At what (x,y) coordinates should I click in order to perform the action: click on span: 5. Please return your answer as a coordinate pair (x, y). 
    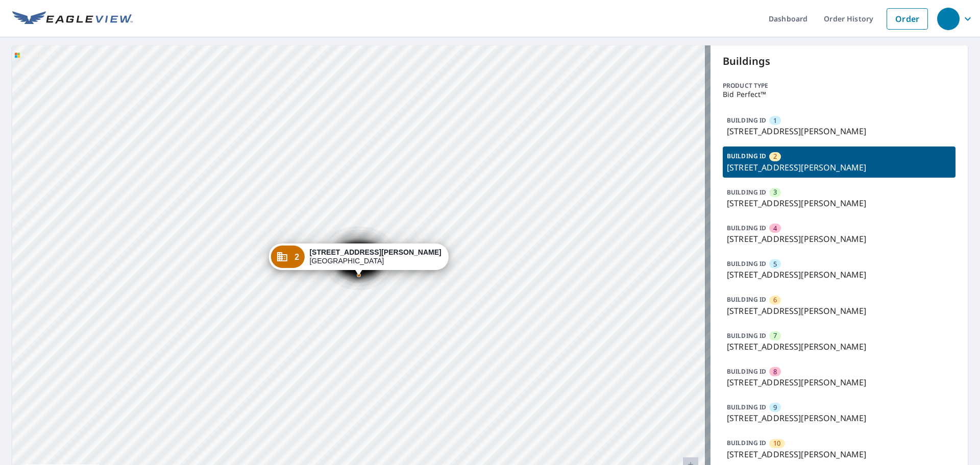
    Looking at the image, I should click on (775, 264).